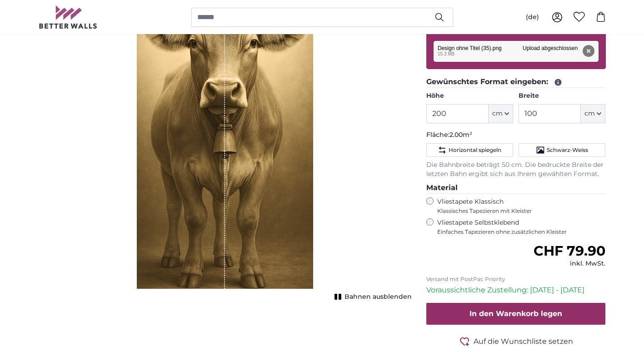  Describe the element at coordinates (521, 227) in the screenshot. I see `label: Vliestapete Selbstklebend` at that location.